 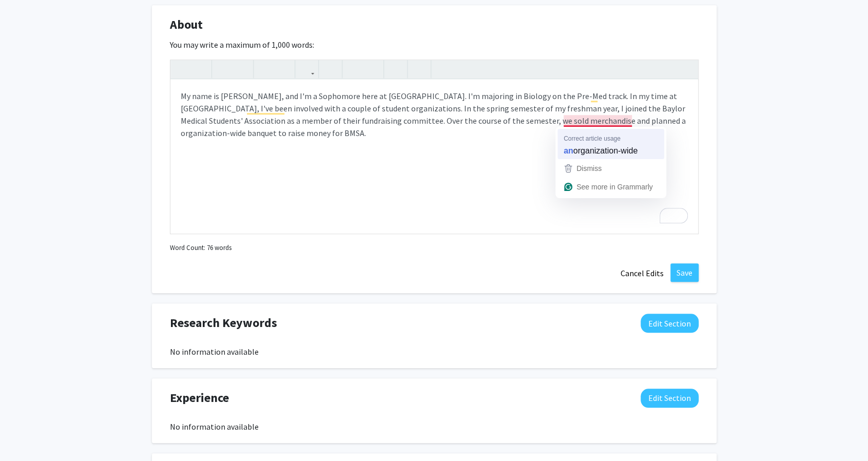 I want to click on button: Edit Experience, so click(x=670, y=398).